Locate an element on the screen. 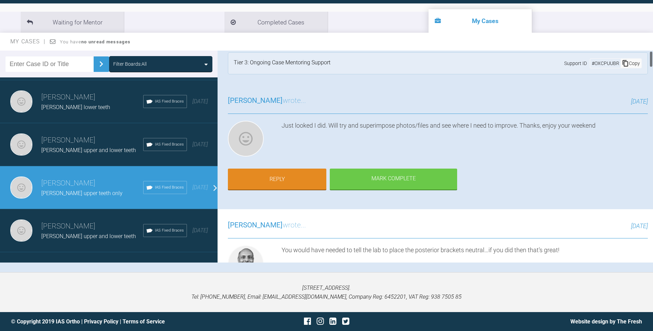 The image size is (653, 331). div: # OXCPUUBR is located at coordinates (605, 63).